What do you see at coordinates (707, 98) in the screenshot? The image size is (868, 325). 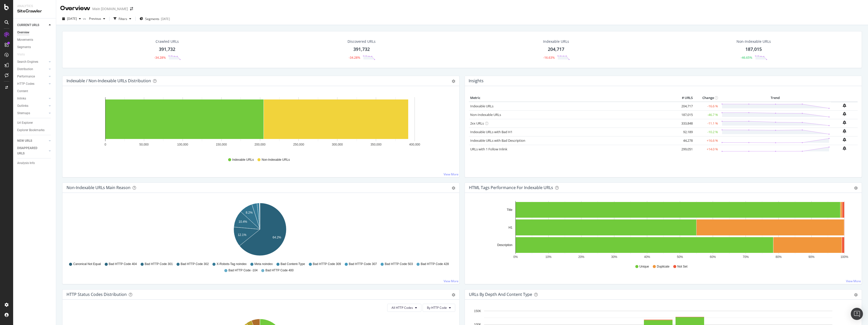 I see `th: Change` at bounding box center [707, 98].